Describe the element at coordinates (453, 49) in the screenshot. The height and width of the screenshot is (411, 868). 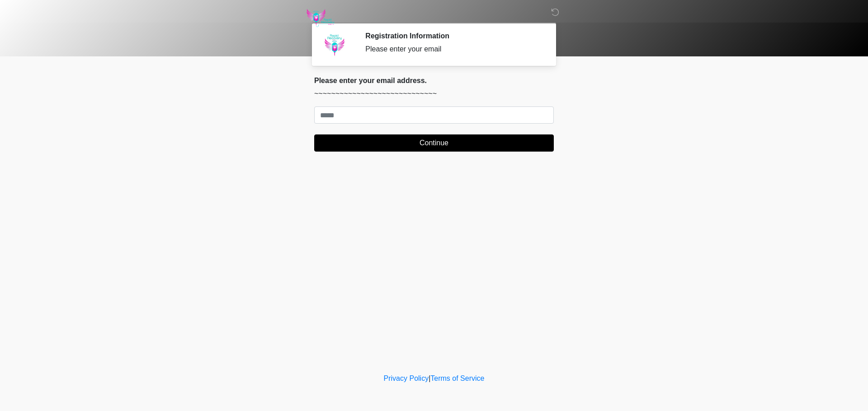
I see `div: Please enter your email` at that location.